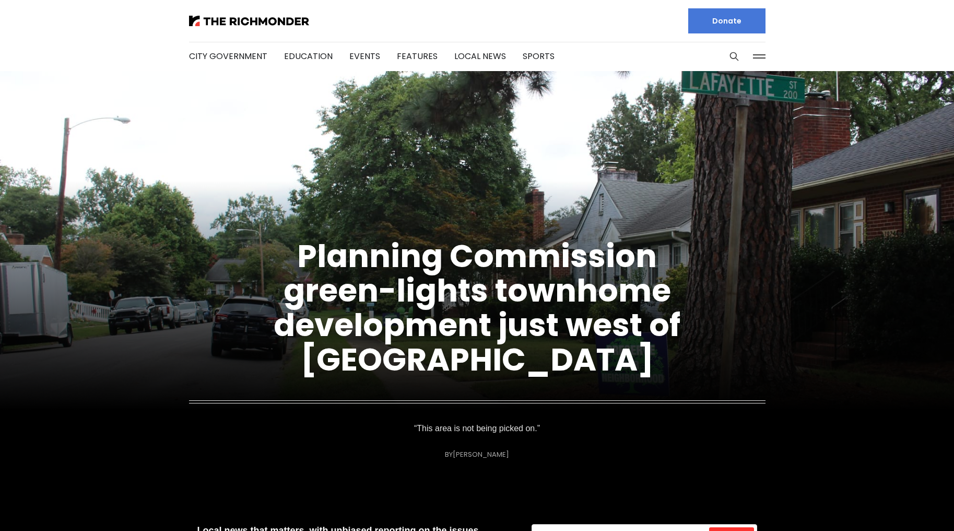  What do you see at coordinates (365, 56) in the screenshot?
I see `a: Events` at bounding box center [365, 56].